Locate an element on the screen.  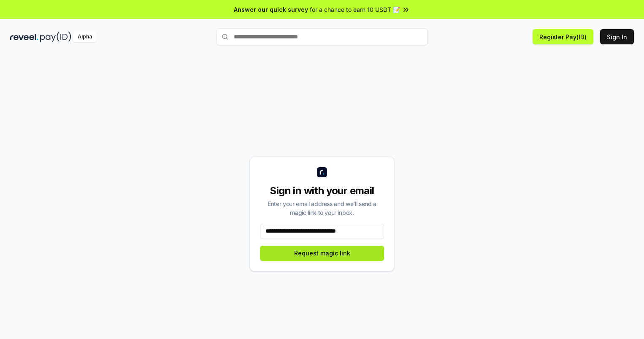
button: Register Pay(ID) is located at coordinates (563, 37).